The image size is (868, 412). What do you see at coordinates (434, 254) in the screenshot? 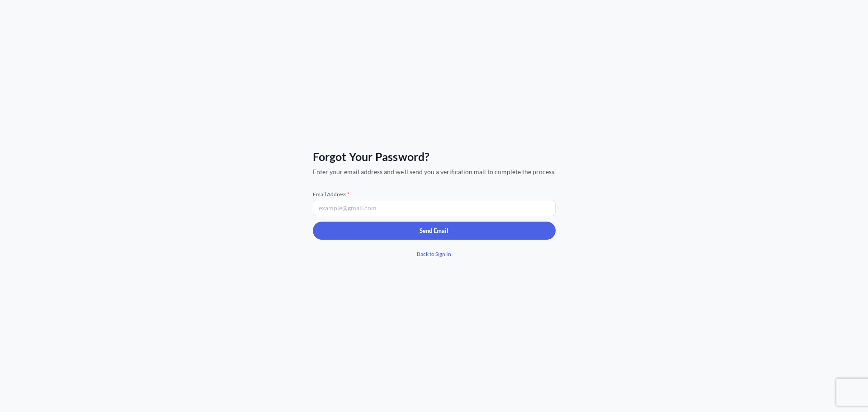
I see `span: Back to Sign In` at bounding box center [434, 254].